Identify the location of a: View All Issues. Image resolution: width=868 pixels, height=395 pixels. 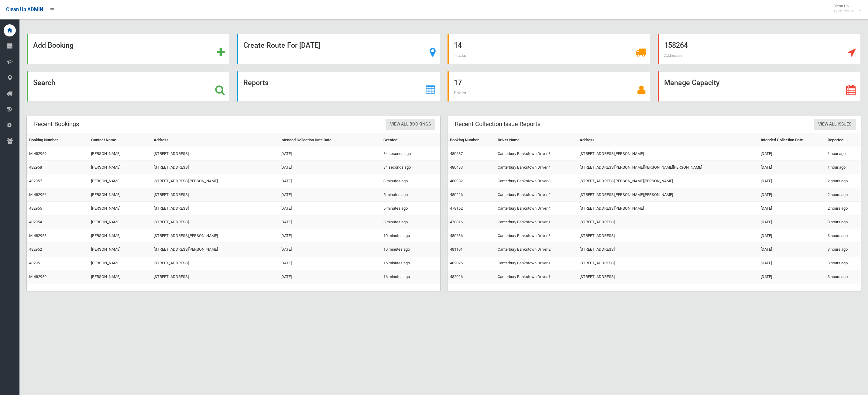
(835, 124).